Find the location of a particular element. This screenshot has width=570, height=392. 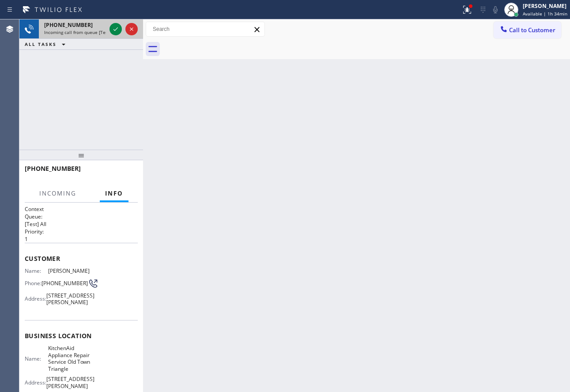

span: Incoming call from queue [Test] All is located at coordinates (81, 32).